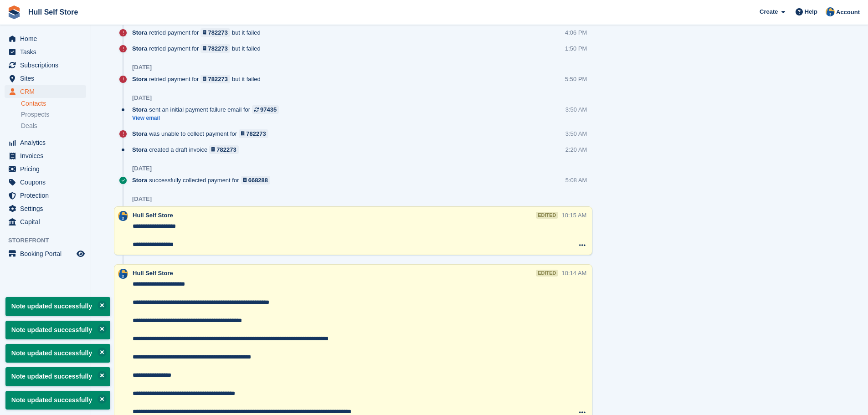 The height and width of the screenshot is (415, 868). I want to click on a: Prospects, so click(53, 114).